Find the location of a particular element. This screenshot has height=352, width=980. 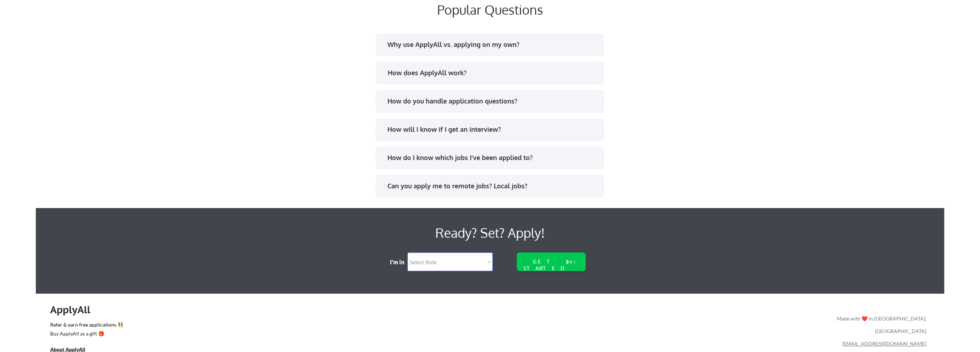

div: How does ApplyAll work? is located at coordinates (492, 73).